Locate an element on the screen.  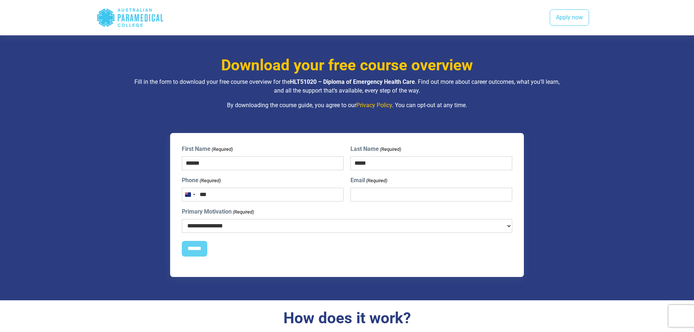
a: Privacy Policy is located at coordinates (374, 105).